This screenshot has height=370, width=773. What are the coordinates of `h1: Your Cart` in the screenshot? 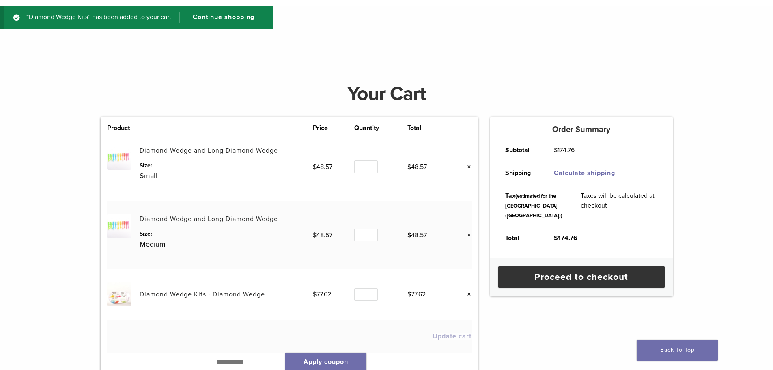 It's located at (387, 94).